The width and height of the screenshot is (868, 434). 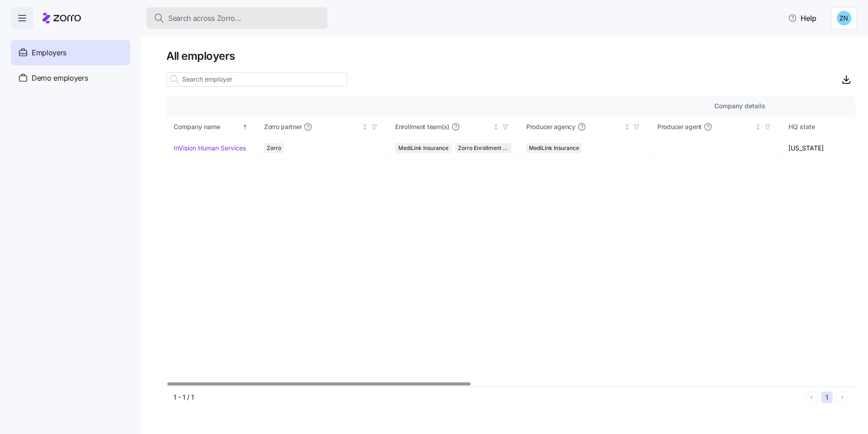 What do you see at coordinates (71, 78) in the screenshot?
I see `a: Demo employers` at bounding box center [71, 78].